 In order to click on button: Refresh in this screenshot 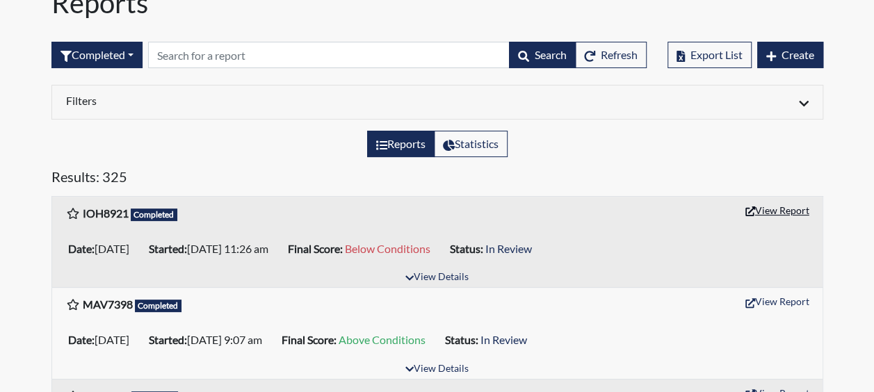, I will do `click(611, 55)`.